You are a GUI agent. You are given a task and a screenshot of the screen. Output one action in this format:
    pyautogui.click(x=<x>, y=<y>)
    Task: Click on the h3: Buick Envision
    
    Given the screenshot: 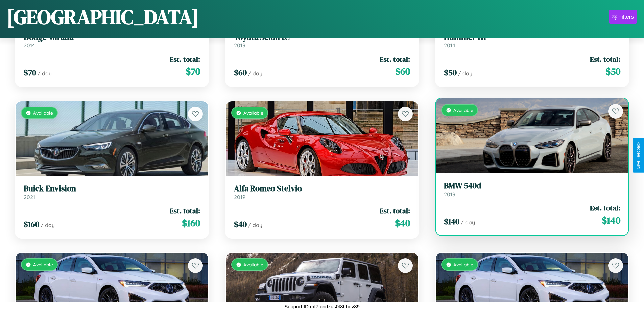 What is the action you would take?
    pyautogui.click(x=112, y=189)
    